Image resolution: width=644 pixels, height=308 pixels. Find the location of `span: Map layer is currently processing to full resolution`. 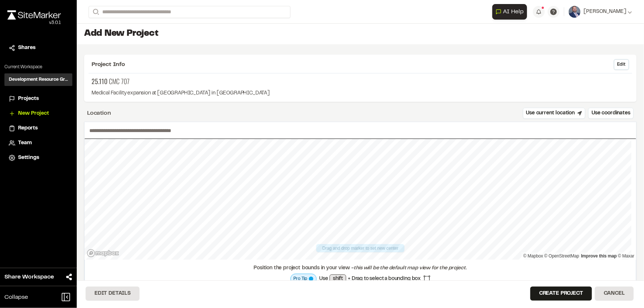

span: Map layer is currently processing to full resolution is located at coordinates (311, 279).